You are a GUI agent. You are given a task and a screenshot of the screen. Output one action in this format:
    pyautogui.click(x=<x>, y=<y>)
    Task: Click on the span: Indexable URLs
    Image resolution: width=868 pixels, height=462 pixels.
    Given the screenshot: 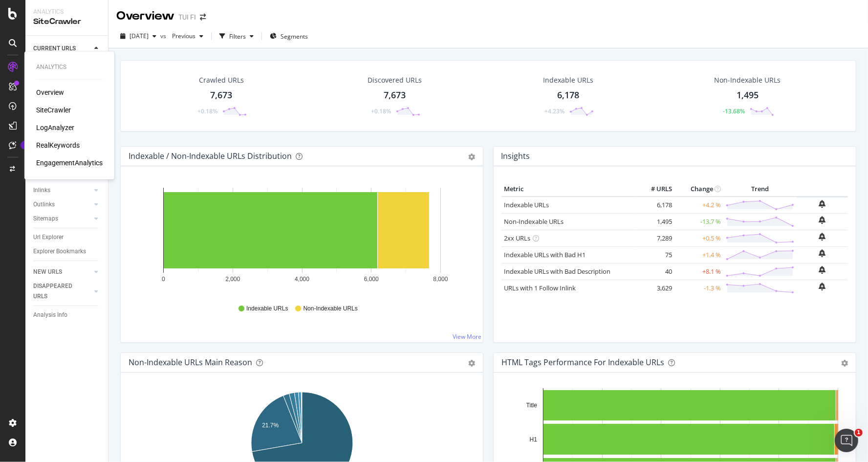 What is the action you would take?
    pyautogui.click(x=267, y=309)
    